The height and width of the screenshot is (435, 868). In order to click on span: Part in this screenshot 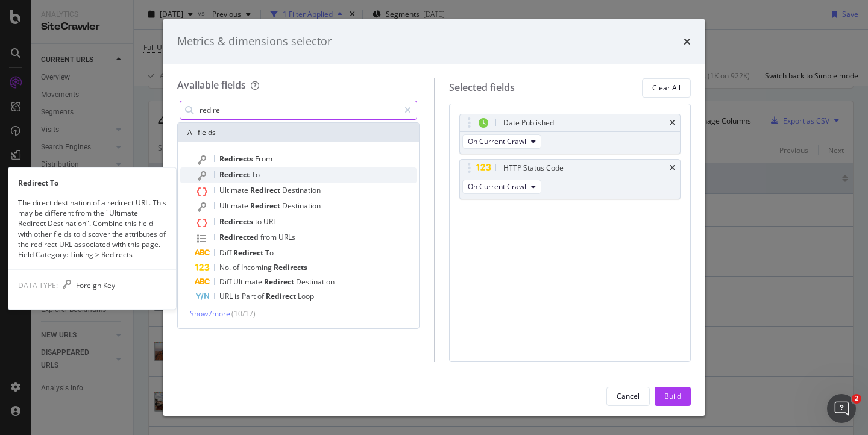, I will do `click(249, 296)`.